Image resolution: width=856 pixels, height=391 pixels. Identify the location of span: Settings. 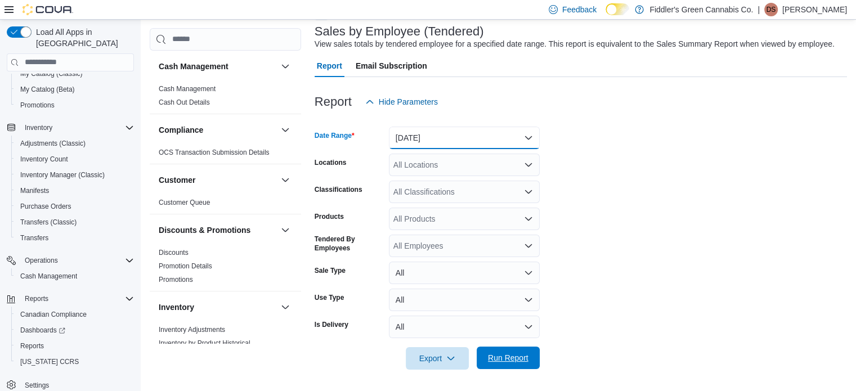
(37, 386).